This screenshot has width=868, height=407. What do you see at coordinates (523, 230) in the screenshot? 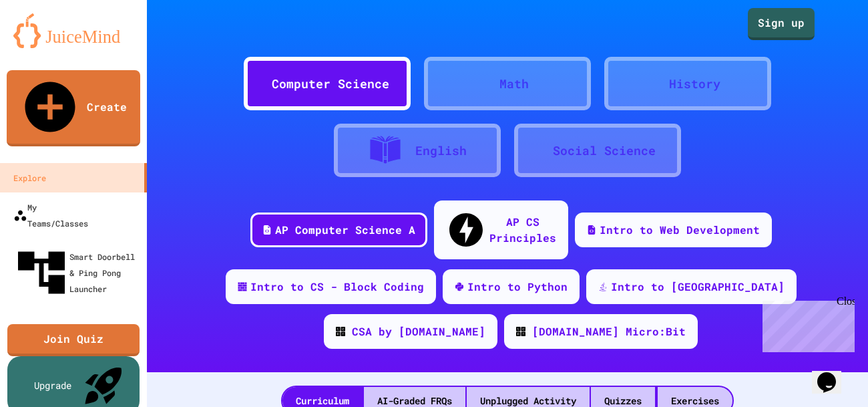
I see `div: AP CS Principles` at bounding box center [523, 230].